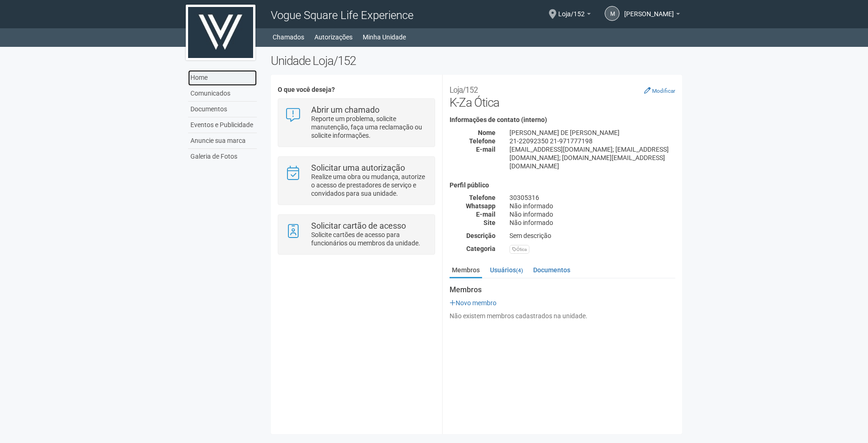  What do you see at coordinates (369, 127) in the screenshot?
I see `p: Reporte um problema, solicite manutenção, faça uma reclamação ou solicite informações.` at bounding box center [369, 127].